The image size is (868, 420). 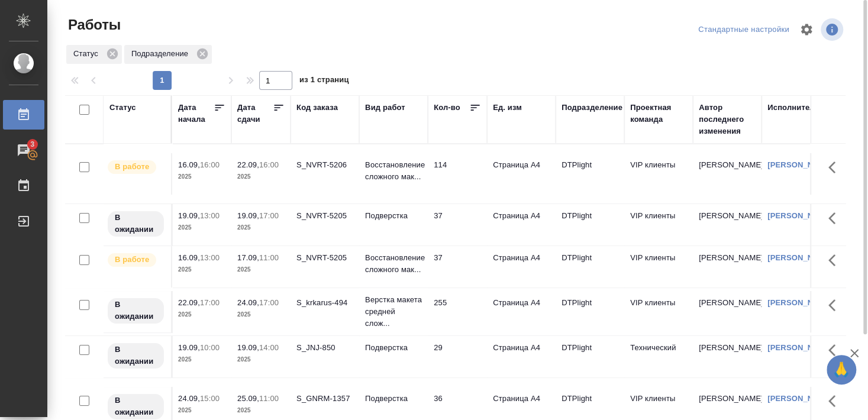 What do you see at coordinates (393, 312) in the screenshot?
I see `p: Верстка макета средней слож...` at bounding box center [393, 312].